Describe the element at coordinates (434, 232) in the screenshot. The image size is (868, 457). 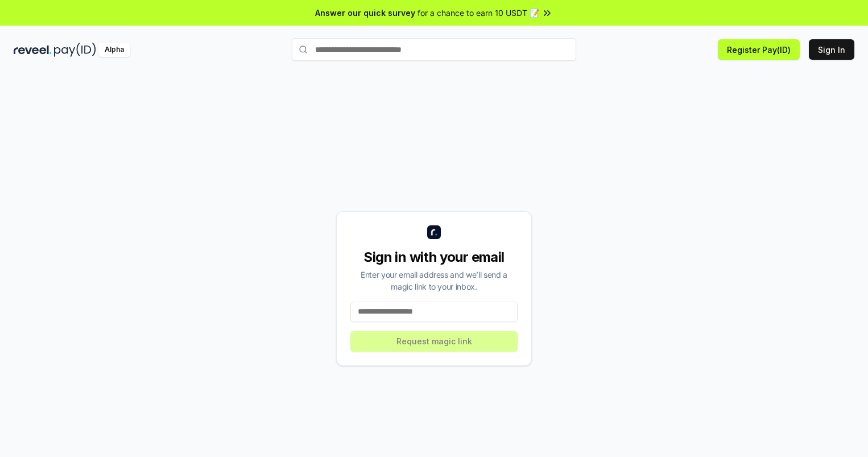
I see `img: logo_small` at that location.